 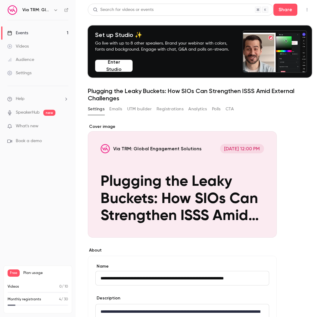 What do you see at coordinates (60, 299) in the screenshot?
I see `span: 4` at bounding box center [60, 299].